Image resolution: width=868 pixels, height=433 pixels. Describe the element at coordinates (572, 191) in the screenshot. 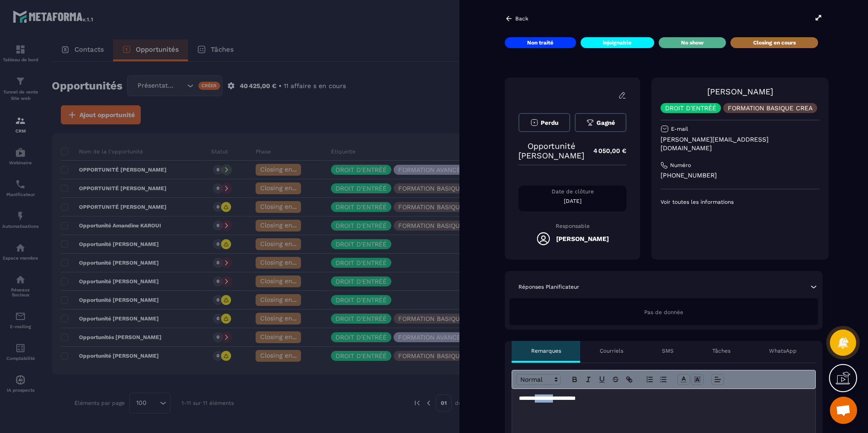

I see `p: Date de clôture` at that location.